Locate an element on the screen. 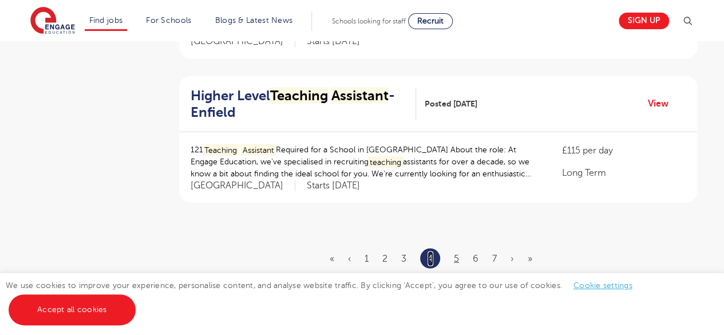 This screenshot has width=724, height=335. a: Higher LevelTeaching Assistant- Enfield is located at coordinates (303, 104).